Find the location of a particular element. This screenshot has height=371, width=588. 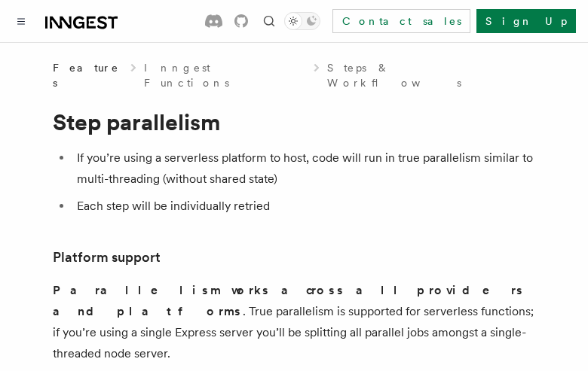

button: Find something... is located at coordinates (269, 21).